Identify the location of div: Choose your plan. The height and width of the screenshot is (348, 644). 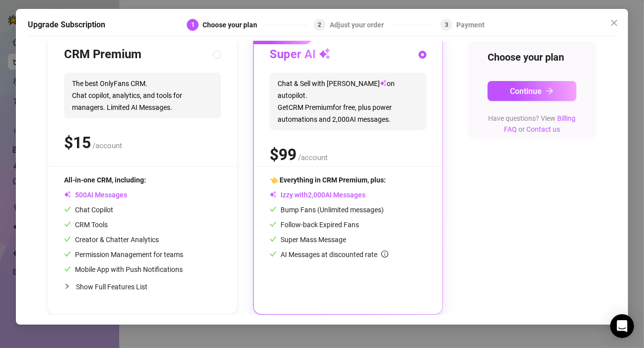
(232, 25).